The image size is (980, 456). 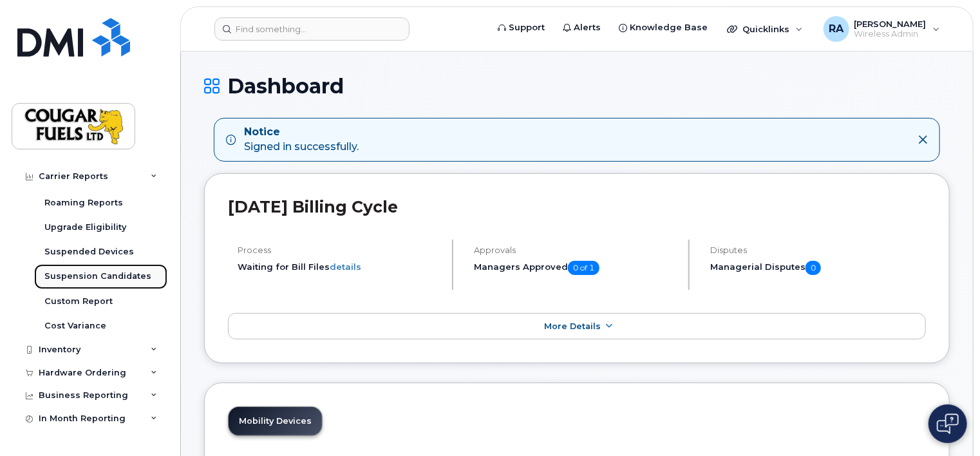 What do you see at coordinates (340, 267) in the screenshot?
I see `li: Waiting for Bill Files` at bounding box center [340, 267].